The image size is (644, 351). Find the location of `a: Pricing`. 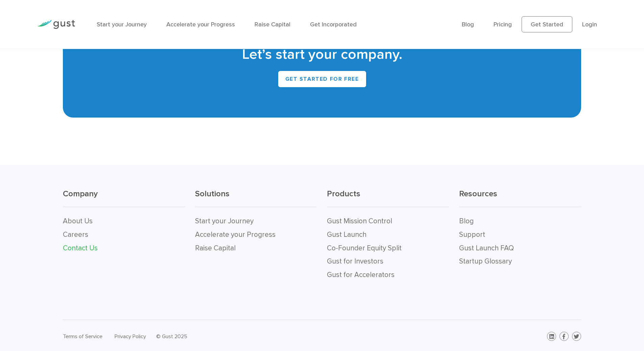

a: Pricing is located at coordinates (503, 24).